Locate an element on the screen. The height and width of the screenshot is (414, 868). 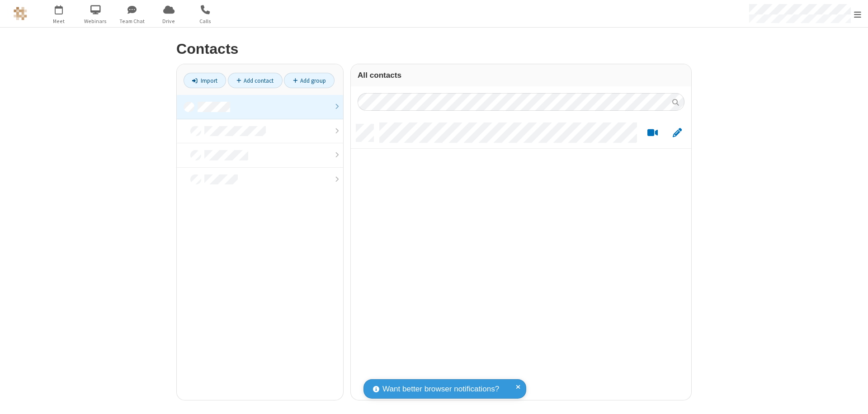
h2: Contacts is located at coordinates (434, 49).